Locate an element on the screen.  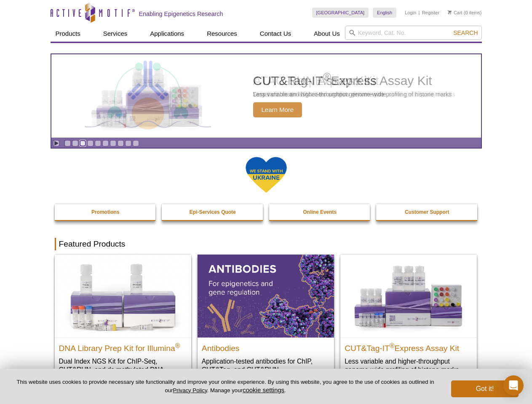
p: Dual Index NGS Kit for ChIP-Seq, CUT&RUN, and ds methylated DNA assays. is located at coordinates (123, 369).